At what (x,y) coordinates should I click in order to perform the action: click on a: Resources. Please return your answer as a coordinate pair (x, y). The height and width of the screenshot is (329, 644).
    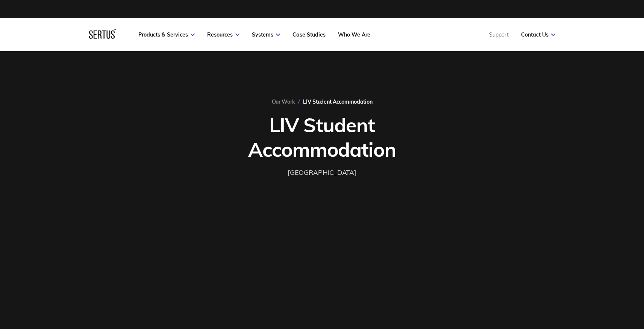
    Looking at the image, I should click on (223, 34).